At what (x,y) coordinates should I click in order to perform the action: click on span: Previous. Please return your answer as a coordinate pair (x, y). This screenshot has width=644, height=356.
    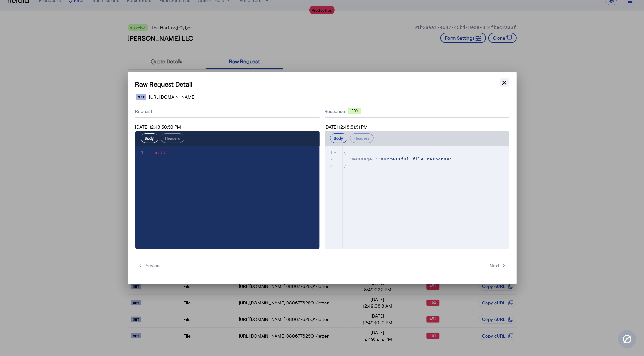
    Looking at the image, I should click on (150, 265).